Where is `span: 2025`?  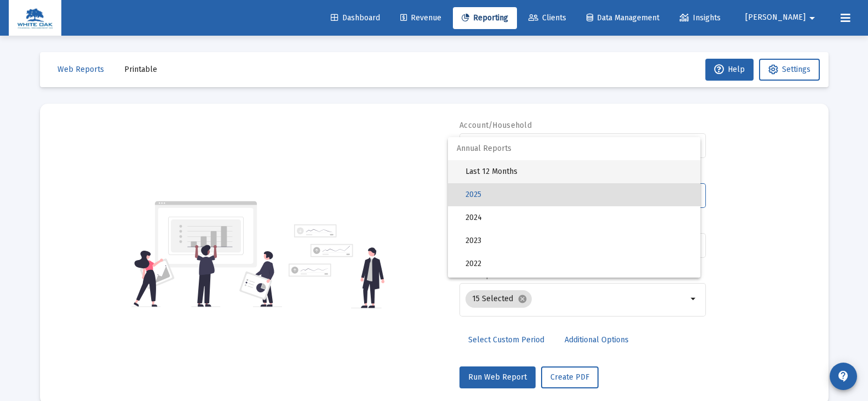
span: 2025 is located at coordinates (578, 195).